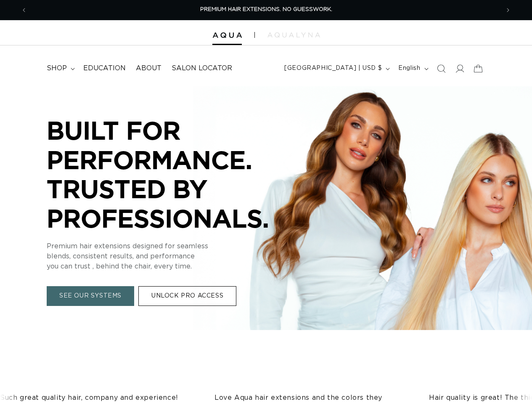 Image resolution: width=532 pixels, height=404 pixels. Describe the element at coordinates (91, 296) in the screenshot. I see `a: SEE OUR SYSTEMS` at that location.